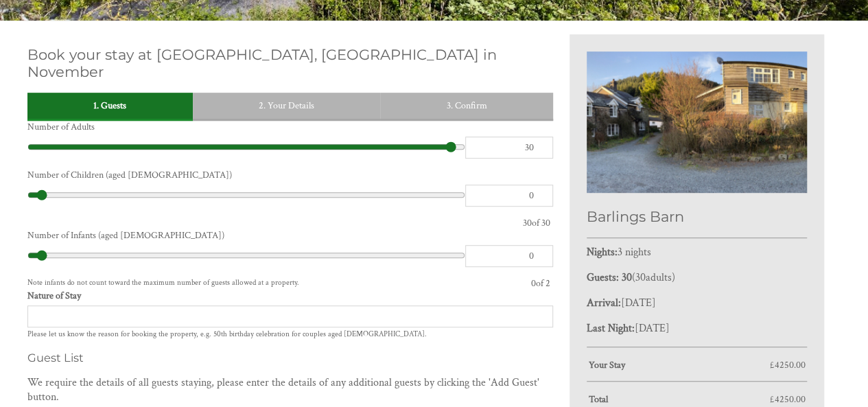 The height and width of the screenshot is (407, 868). I want to click on span: s, so click(669, 277).